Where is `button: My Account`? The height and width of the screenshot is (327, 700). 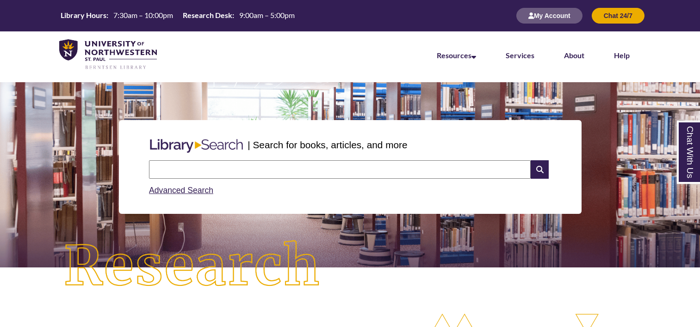
button: My Account is located at coordinates (549, 16).